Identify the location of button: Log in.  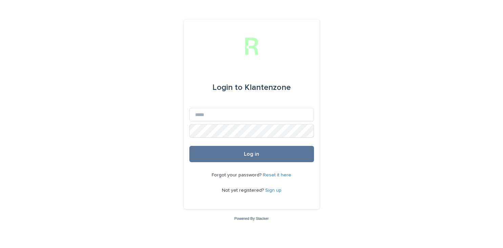
(252, 154).